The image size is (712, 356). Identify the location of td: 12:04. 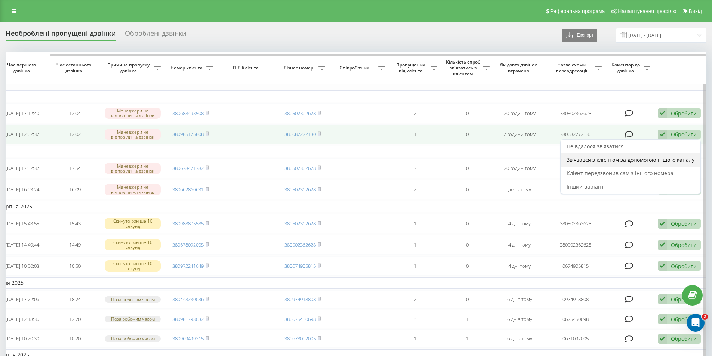
(75, 113).